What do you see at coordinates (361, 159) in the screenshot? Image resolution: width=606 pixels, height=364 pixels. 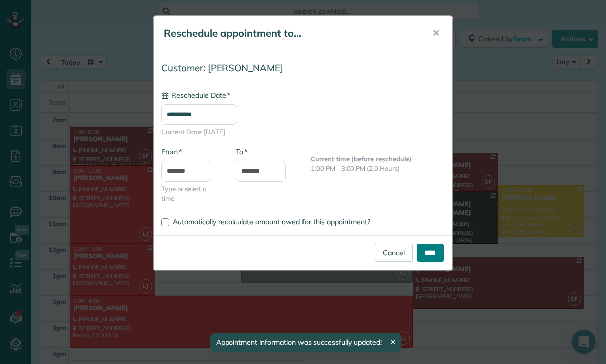 I see `b: Current time (before reschedule)` at bounding box center [361, 159].